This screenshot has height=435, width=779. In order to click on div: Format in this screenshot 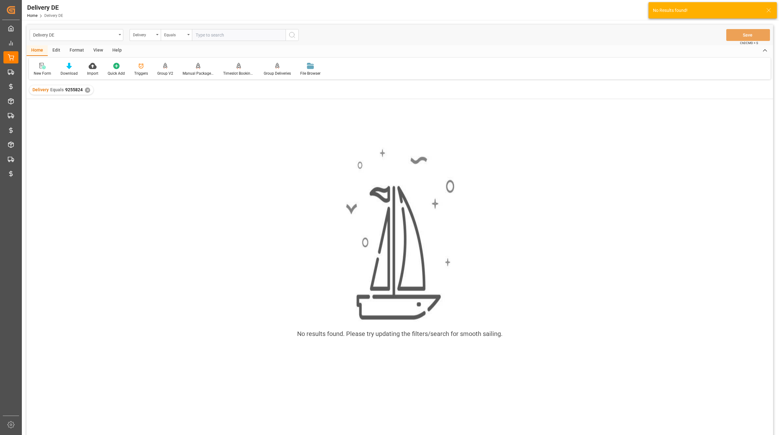, I will do `click(77, 51)`.